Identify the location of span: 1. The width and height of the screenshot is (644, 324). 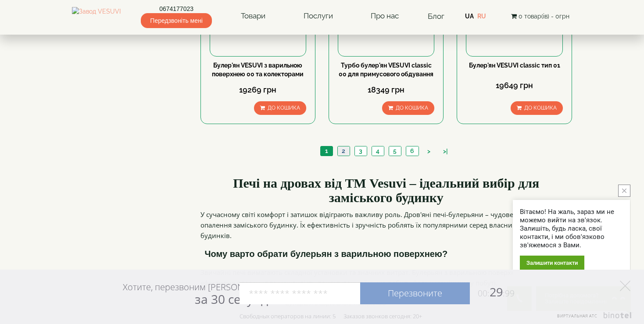
(326, 150).